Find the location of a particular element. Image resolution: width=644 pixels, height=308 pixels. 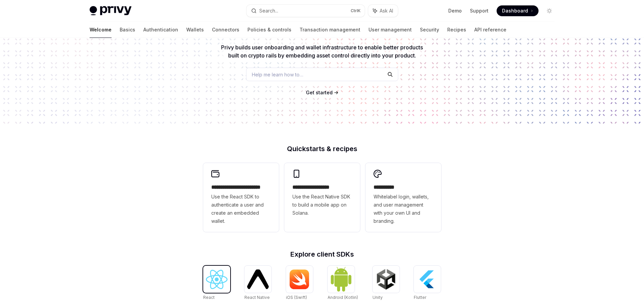

span: Android (Kotlin) is located at coordinates (343, 297).